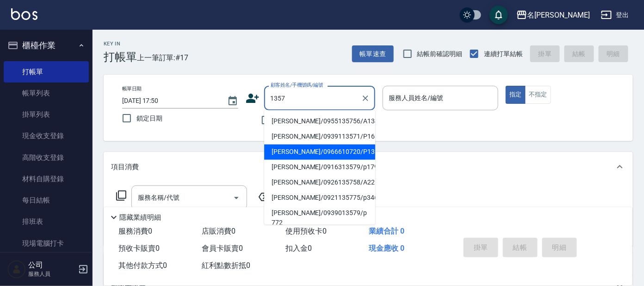  Describe the element at coordinates (46, 200) in the screenshot. I see `a: 每日結帳` at that location.